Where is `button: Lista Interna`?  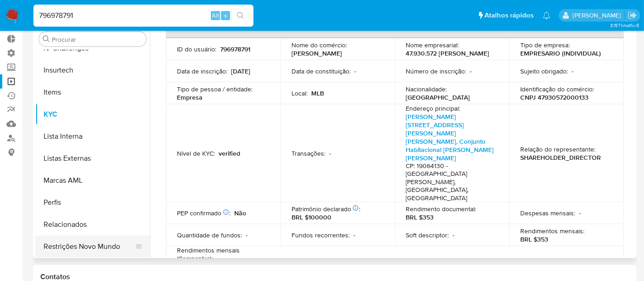 button: Lista Interna is located at coordinates (93, 136).